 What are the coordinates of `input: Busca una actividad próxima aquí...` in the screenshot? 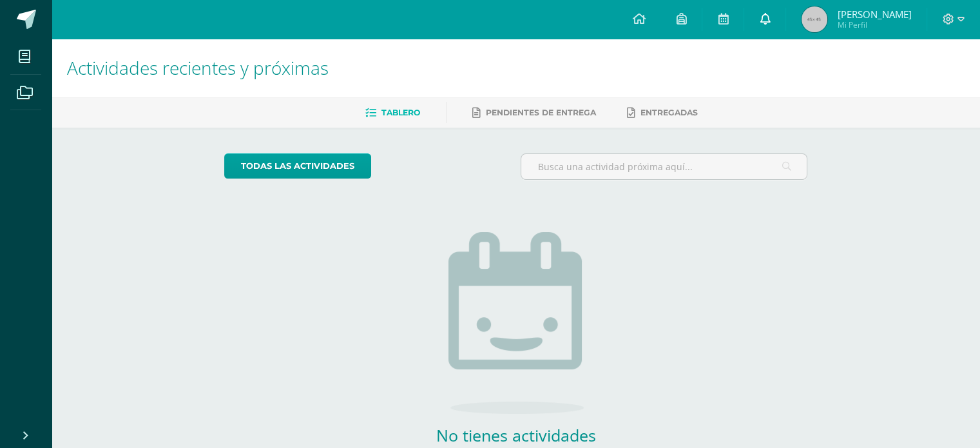 It's located at (664, 166).